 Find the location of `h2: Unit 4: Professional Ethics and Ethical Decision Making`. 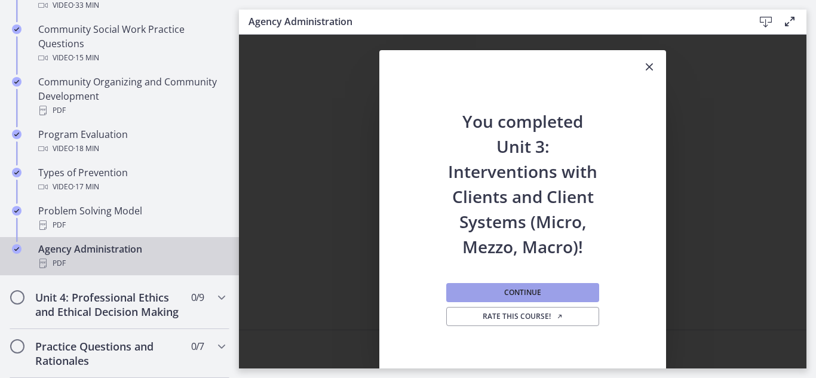

h2: Unit 4: Professional Ethics and Ethical Decision Making is located at coordinates (108, 305).